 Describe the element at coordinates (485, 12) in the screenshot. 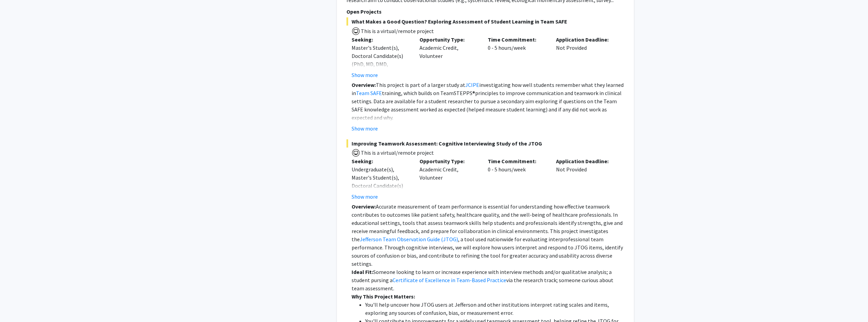

I see `p: Open Projects` at that location.